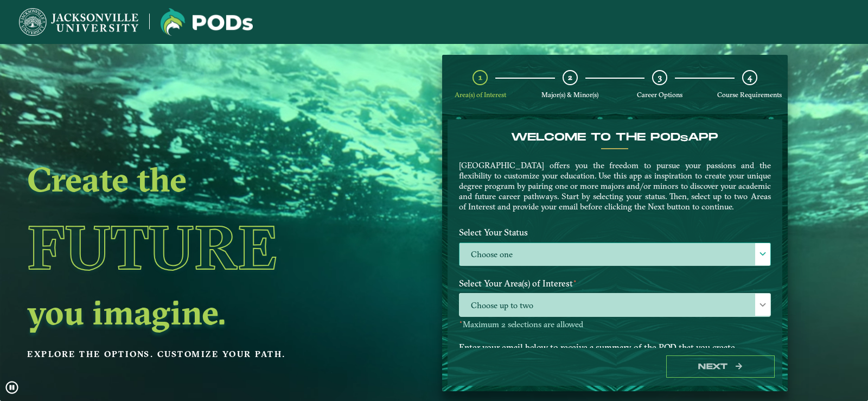  Describe the element at coordinates (615, 232) in the screenshot. I see `label: Select Your Status` at that location.